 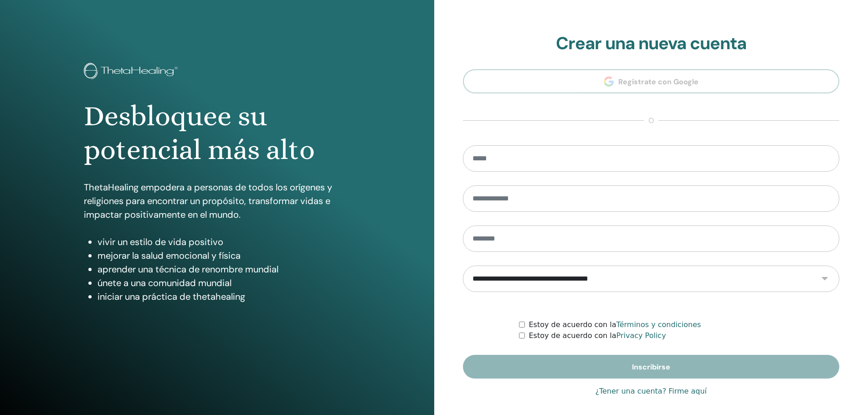 I want to click on a: ¿Tener una cuenta? Firme aquí, so click(x=650, y=391).